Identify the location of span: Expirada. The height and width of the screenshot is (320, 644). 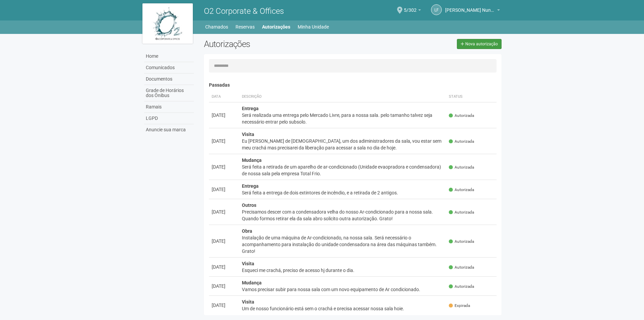
(460, 306).